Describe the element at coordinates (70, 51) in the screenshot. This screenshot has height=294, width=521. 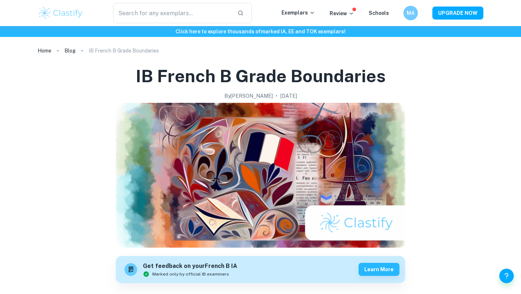
I see `a: Blog` at that location.